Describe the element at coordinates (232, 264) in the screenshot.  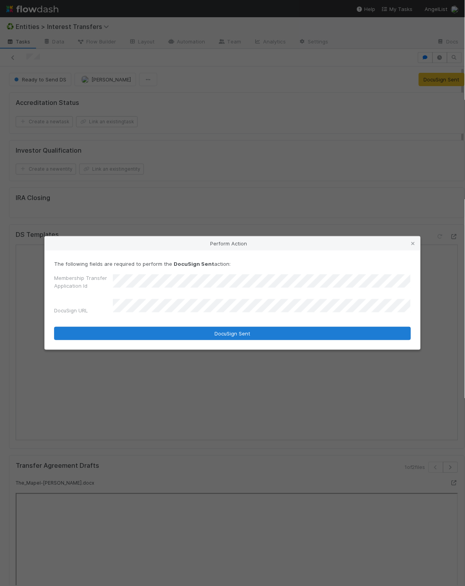
I see `p: The following fields are required to perform the action:` at that location.